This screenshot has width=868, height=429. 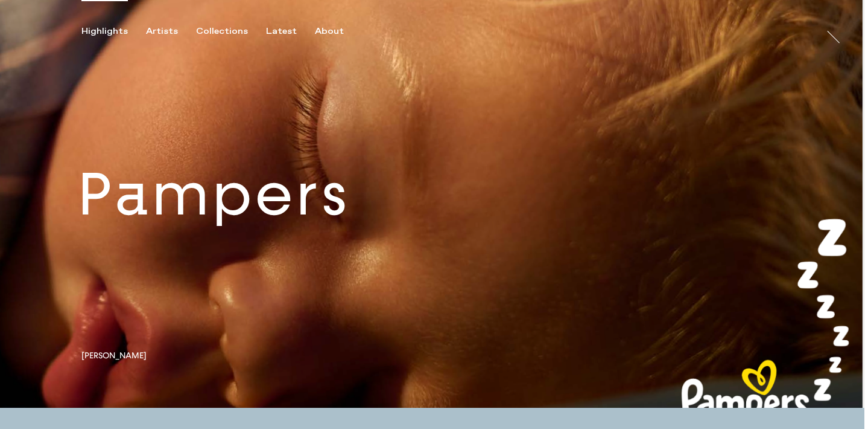 What do you see at coordinates (329, 32) in the screenshot?
I see `div: About` at bounding box center [329, 32].